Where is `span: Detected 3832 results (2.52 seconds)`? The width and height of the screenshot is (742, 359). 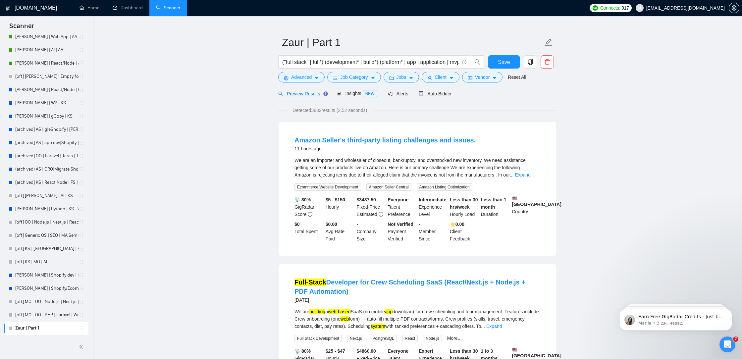
span: Detected 3832 results (2.52 seconds) is located at coordinates (329, 110).